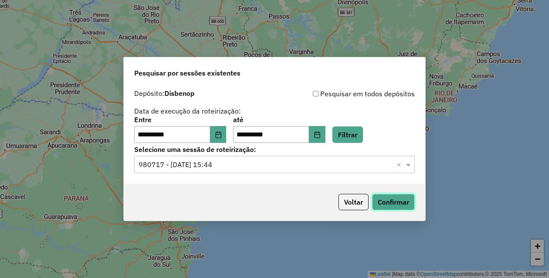 The width and height of the screenshot is (549, 278). Describe the element at coordinates (275, 149) in the screenshot. I see `label: Selecione uma sessão de roteirização:` at that location.